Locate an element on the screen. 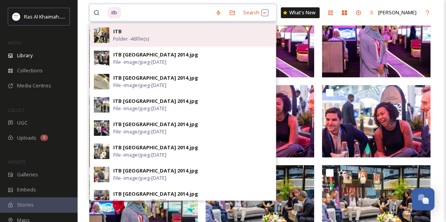 This screenshot has height=222, width=446. img: 752d0699-a29a-4a9f-aff0-f9ee5c1dddf4.jpg is located at coordinates (102, 175).